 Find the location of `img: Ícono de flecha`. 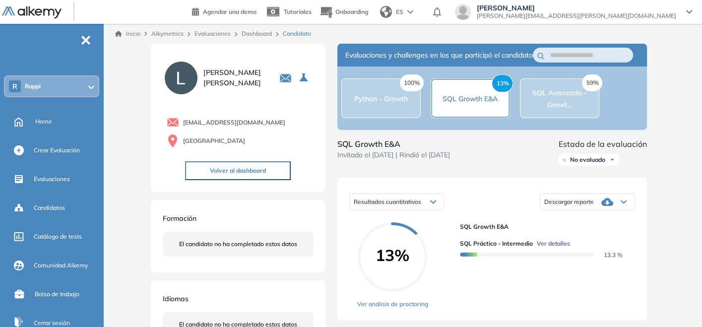

img: Ícono de flecha is located at coordinates (613, 160).